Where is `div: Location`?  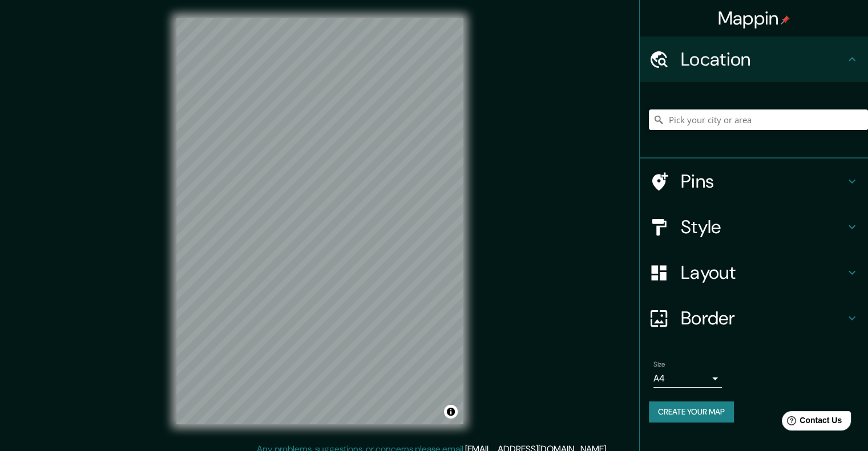 div: Location is located at coordinates (754, 59).